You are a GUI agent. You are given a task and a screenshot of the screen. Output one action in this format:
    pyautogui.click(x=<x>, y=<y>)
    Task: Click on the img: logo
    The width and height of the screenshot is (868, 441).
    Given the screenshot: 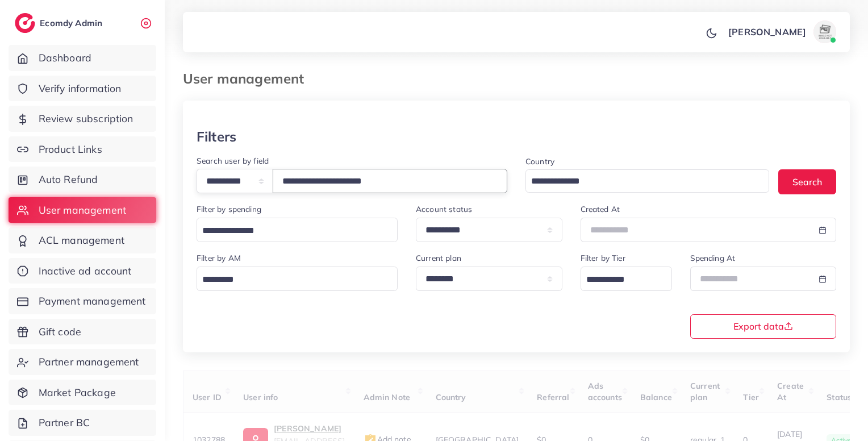 What is the action you would take?
    pyautogui.click(x=25, y=23)
    